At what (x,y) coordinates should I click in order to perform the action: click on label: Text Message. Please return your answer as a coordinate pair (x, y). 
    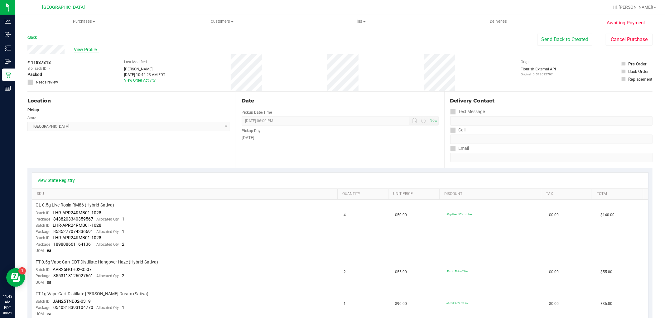
    Looking at the image, I should click on (467, 112).